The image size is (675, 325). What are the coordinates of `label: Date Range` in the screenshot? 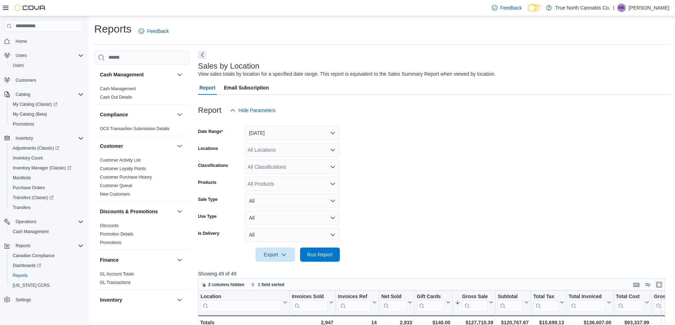 It's located at (210, 132).